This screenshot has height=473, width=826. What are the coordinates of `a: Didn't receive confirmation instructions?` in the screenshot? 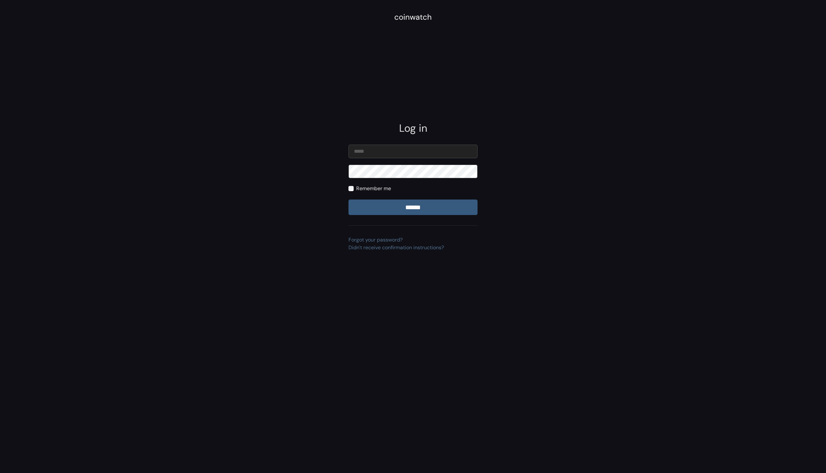 It's located at (396, 247).